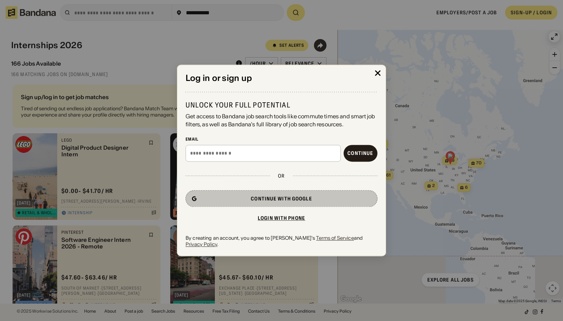 This screenshot has width=563, height=321. I want to click on div: Log in or sign up, so click(282, 78).